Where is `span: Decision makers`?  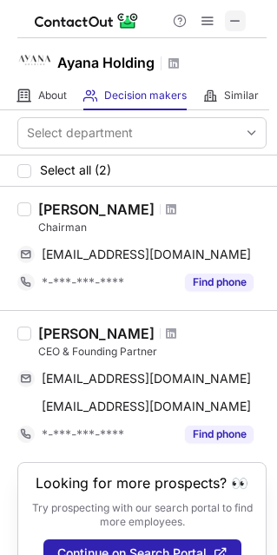
span: Decision makers is located at coordinates (145, 96).